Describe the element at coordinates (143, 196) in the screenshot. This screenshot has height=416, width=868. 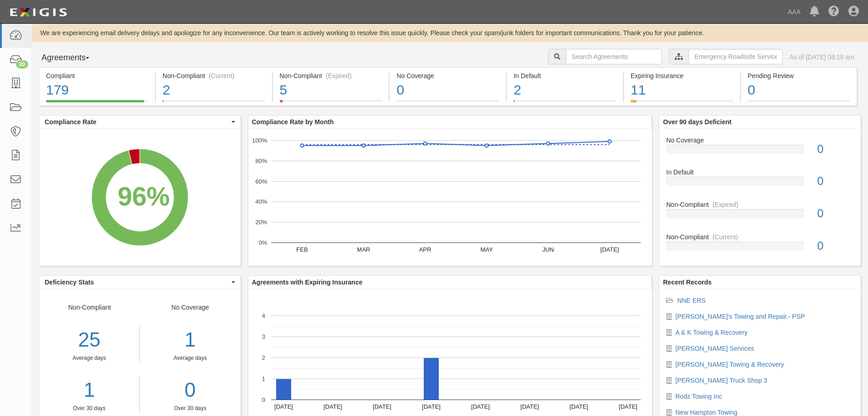
I see `div: 96%` at that location.